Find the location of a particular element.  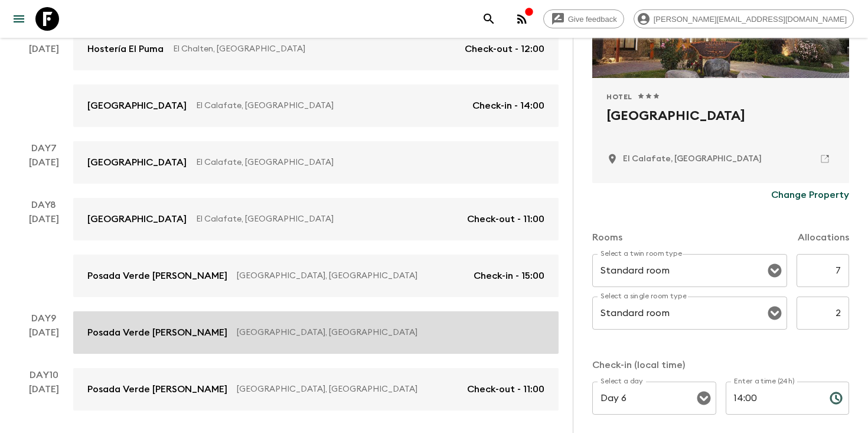

p: Allocations is located at coordinates (824, 237).